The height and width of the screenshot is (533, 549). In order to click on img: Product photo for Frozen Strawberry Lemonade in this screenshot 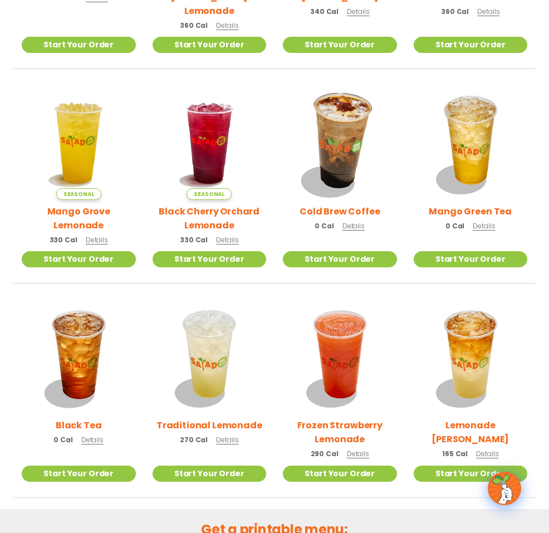, I will do `click(340, 357)`.